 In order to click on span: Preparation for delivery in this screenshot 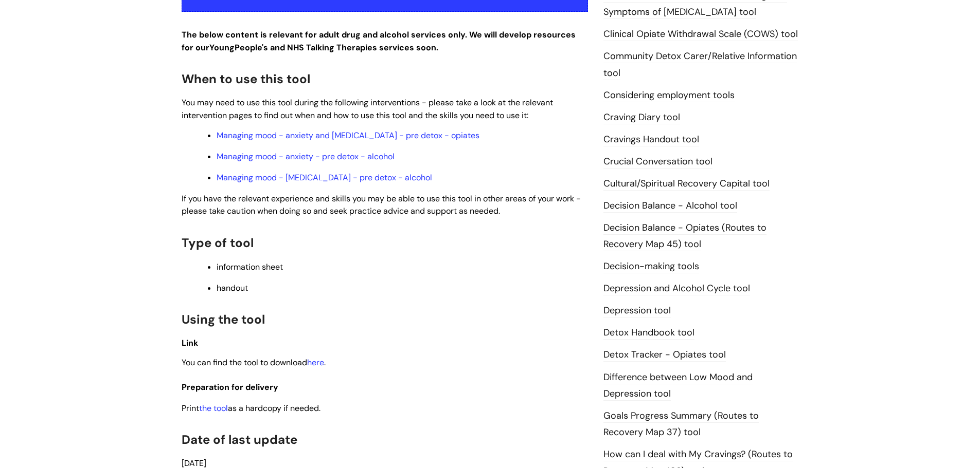, I will do `click(230, 387)`.